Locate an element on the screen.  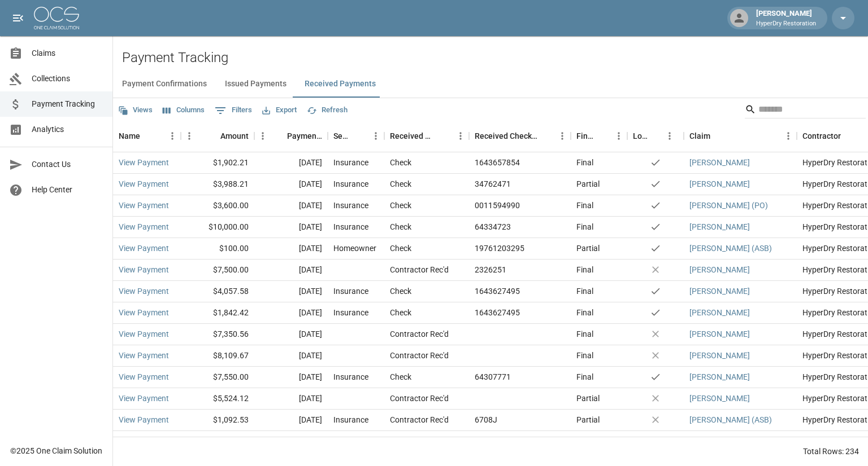
div: Sender is located at coordinates (342, 136).